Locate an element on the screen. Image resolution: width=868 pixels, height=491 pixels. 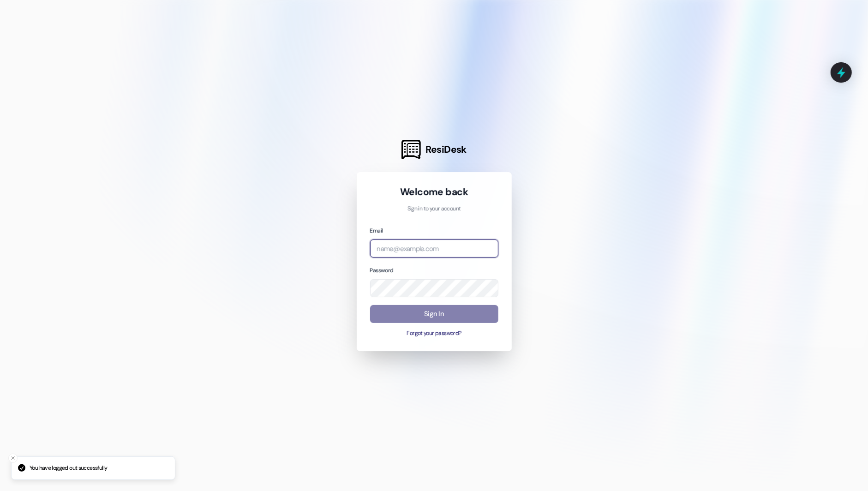
p: Sign in to your account is located at coordinates (434, 209).